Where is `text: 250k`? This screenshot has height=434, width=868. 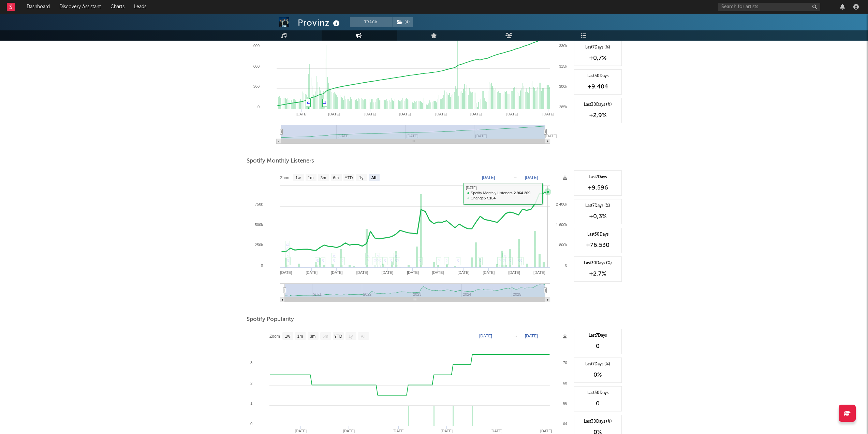
text: 250k is located at coordinates (259, 245).